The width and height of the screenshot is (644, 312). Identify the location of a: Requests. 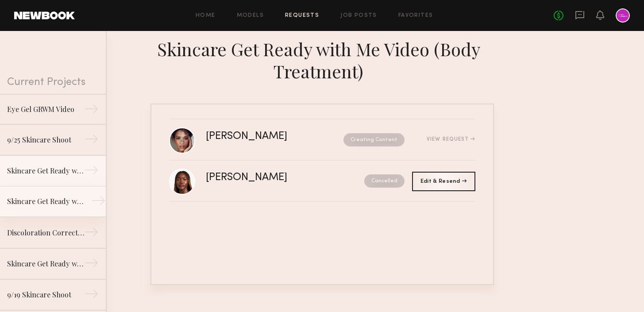
(302, 16).